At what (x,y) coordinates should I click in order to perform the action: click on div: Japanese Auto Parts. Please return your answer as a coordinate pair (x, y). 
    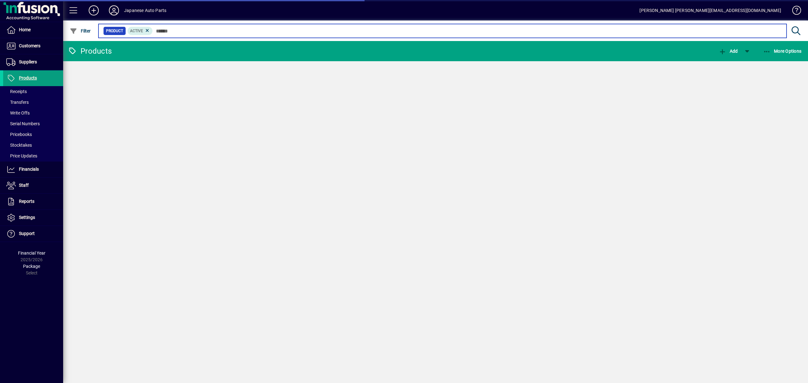
    Looking at the image, I should click on (145, 10).